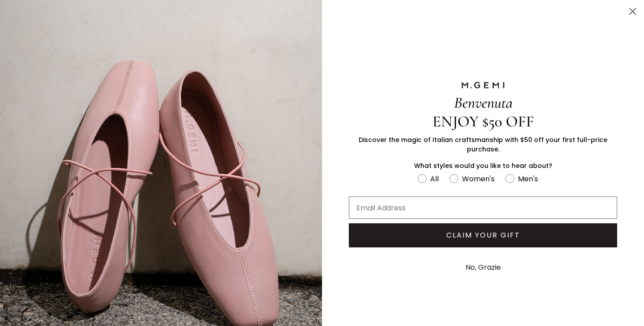  I want to click on span: Discover the magic of Italian craftsmanship with $50 off your first full-price purchase., so click(483, 144).